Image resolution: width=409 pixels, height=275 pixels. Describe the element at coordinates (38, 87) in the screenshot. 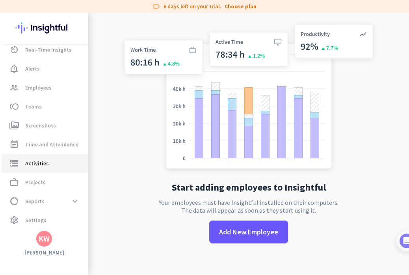

I see `span: Employees` at that location.